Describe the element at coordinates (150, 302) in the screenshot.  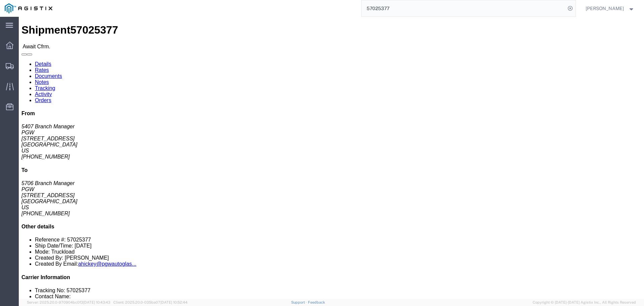
I see `span: Client: 2025.20.0-035ba07` at that location.